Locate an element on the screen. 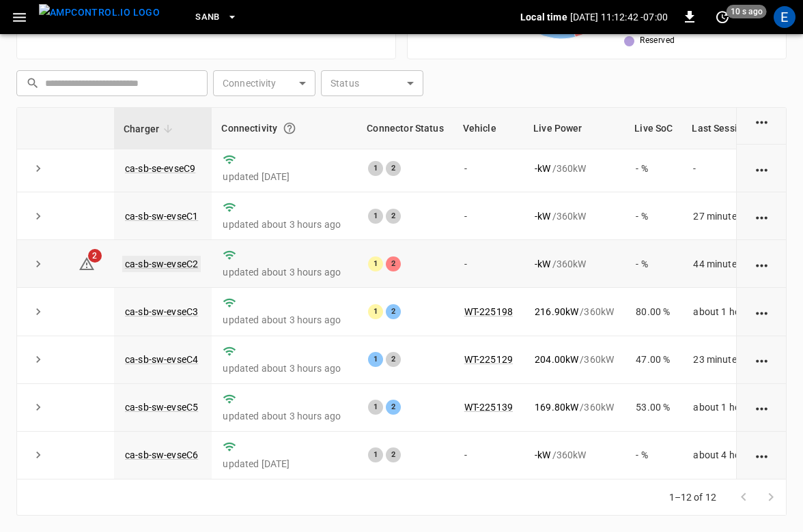  a: ca-sb-se-evseC9 is located at coordinates (160, 168).